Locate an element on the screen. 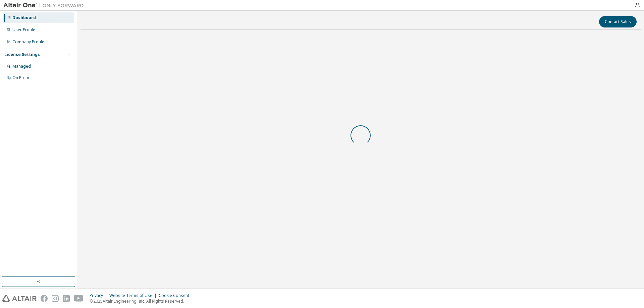 The width and height of the screenshot is (644, 308). div: Cookie Consent is located at coordinates (176, 296).